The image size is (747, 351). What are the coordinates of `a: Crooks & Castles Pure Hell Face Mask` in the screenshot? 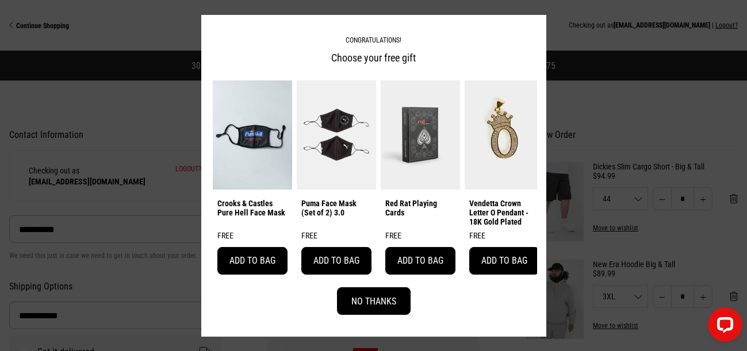 It's located at (252, 208).